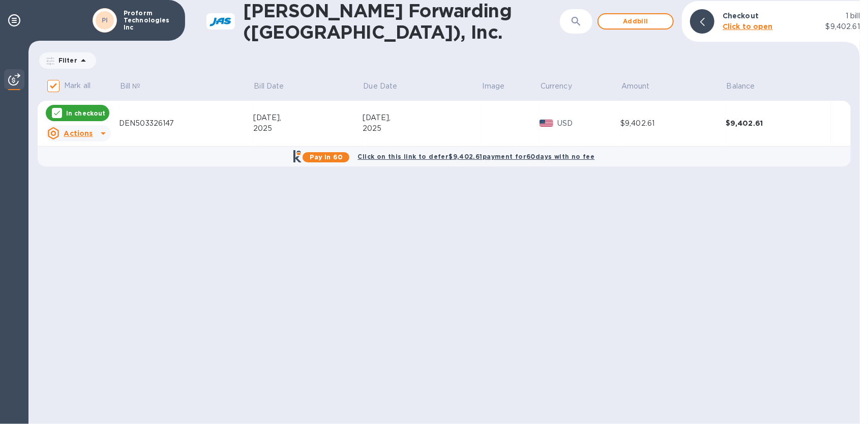  Describe the element at coordinates (149, 21) in the screenshot. I see `p: Proform Technologies Inc` at that location.